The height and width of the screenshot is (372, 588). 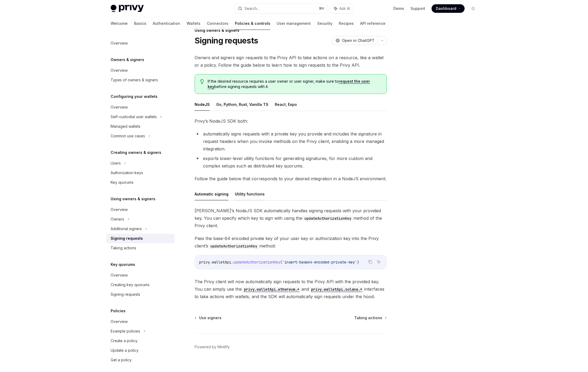 What do you see at coordinates (347, 23) in the screenshot?
I see `a: Recipes` at bounding box center [347, 23].